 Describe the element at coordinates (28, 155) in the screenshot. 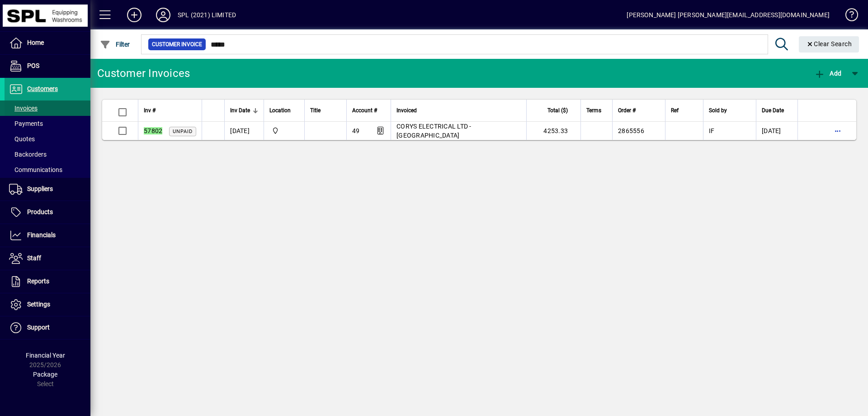

I see `span: Backorders` at that location.